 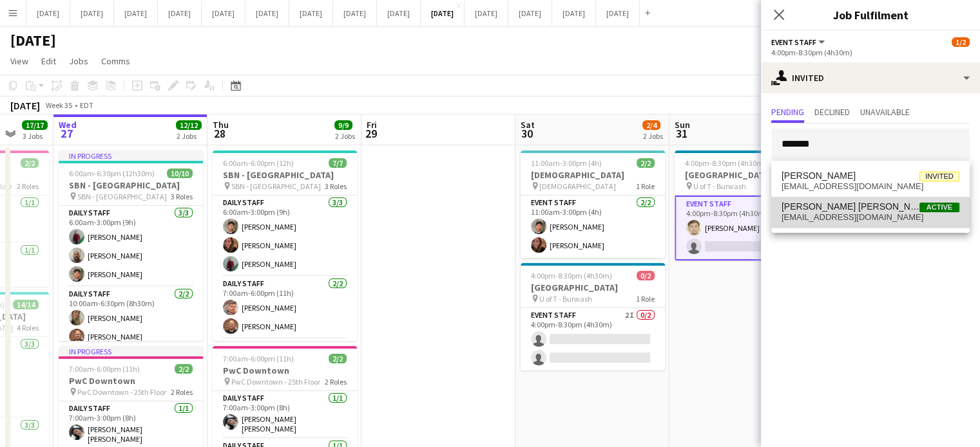 I want to click on span: beatrizmarcolin5@gmail.com, so click(x=870, y=218).